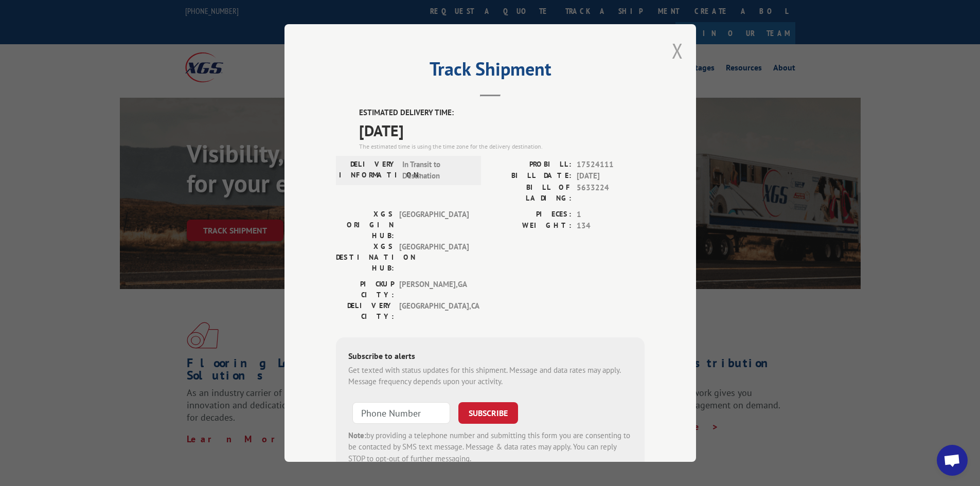 The image size is (980, 486). Describe the element at coordinates (678, 50) in the screenshot. I see `button: Close modal` at that location.